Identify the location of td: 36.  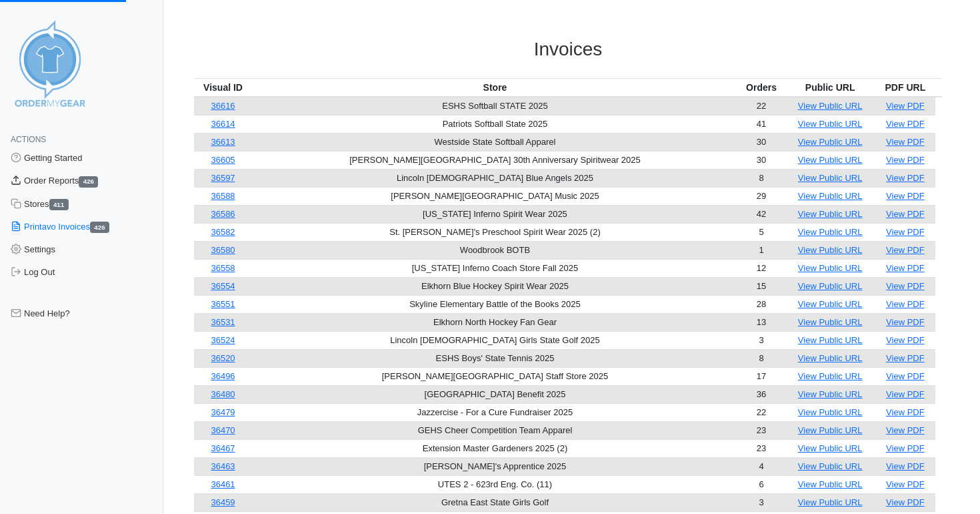
(762, 394).